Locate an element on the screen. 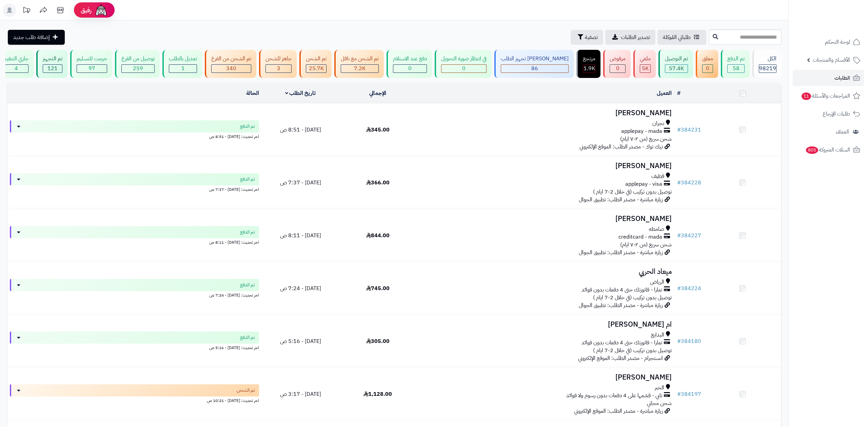 The image size is (868, 427). a: الطلبات is located at coordinates (828, 78).